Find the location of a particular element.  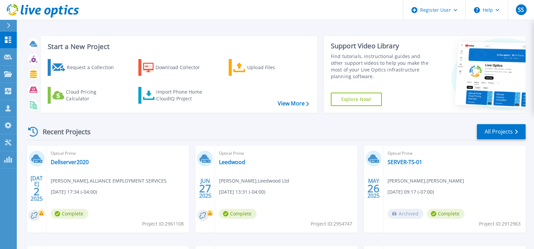

div: Request a Collection is located at coordinates (94, 67).